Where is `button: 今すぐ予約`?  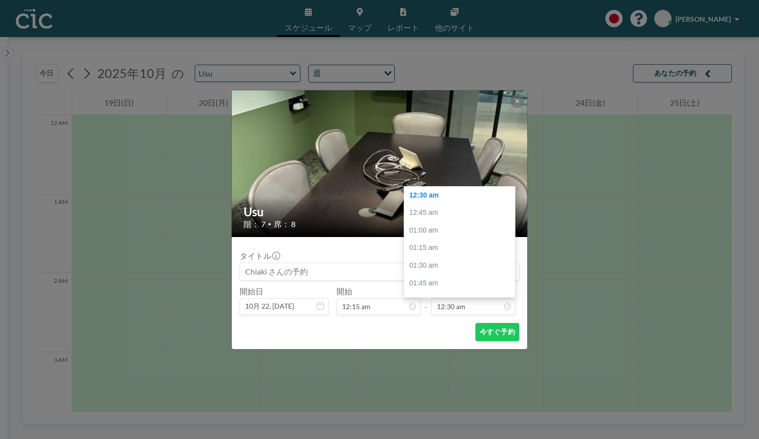 button: 今すぐ予約 is located at coordinates (497, 332).